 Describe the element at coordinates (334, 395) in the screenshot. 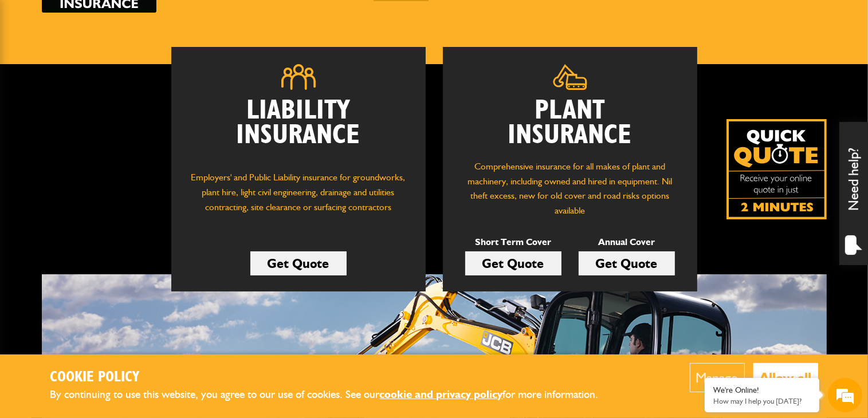

I see `p: By continuing to use this website, you agree to our use of cookies. See our for more information.` at that location.